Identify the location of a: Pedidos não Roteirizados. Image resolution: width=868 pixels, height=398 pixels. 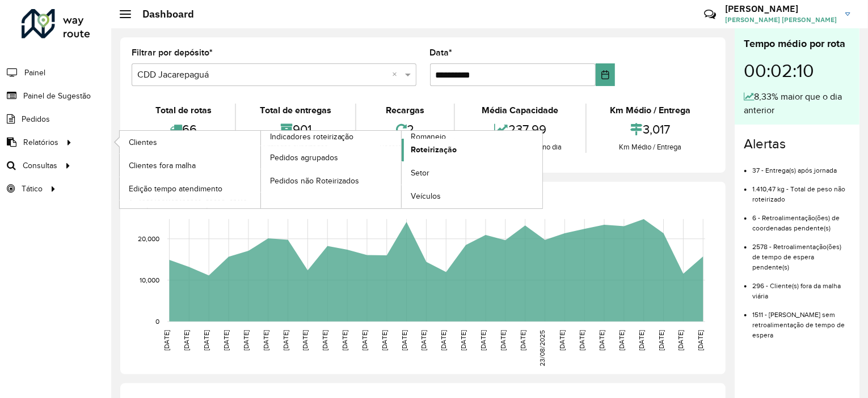
(331, 180).